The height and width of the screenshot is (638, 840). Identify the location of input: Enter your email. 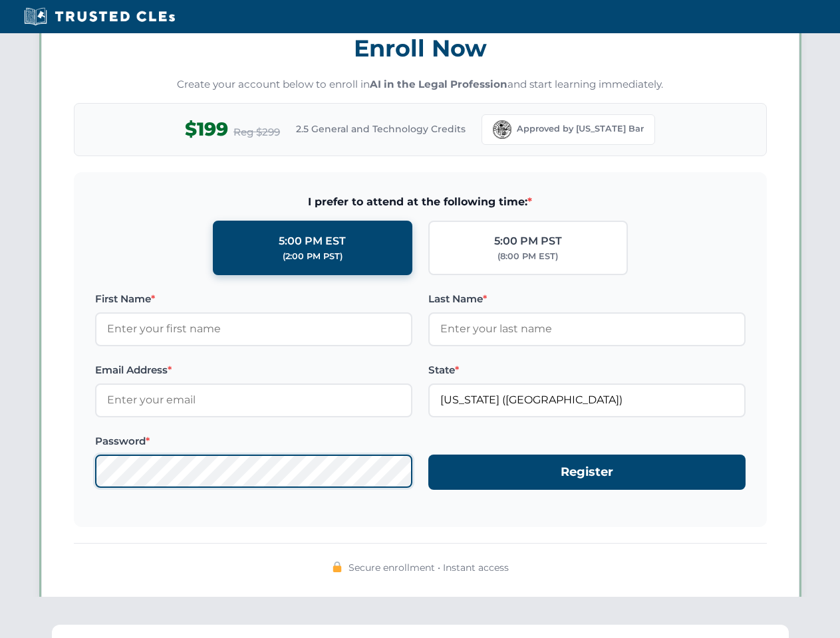
(254, 400).